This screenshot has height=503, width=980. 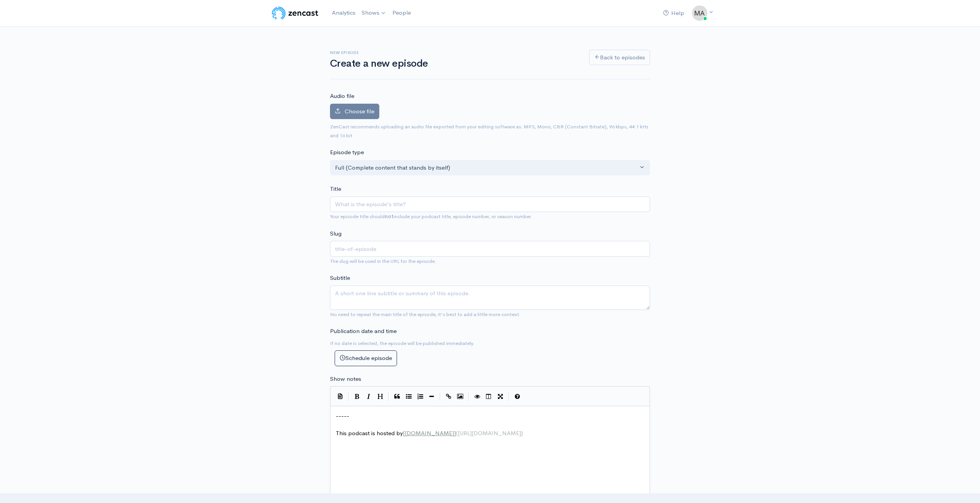 What do you see at coordinates (432, 396) in the screenshot?
I see `button: Insert Horizontal Line` at bounding box center [432, 396].